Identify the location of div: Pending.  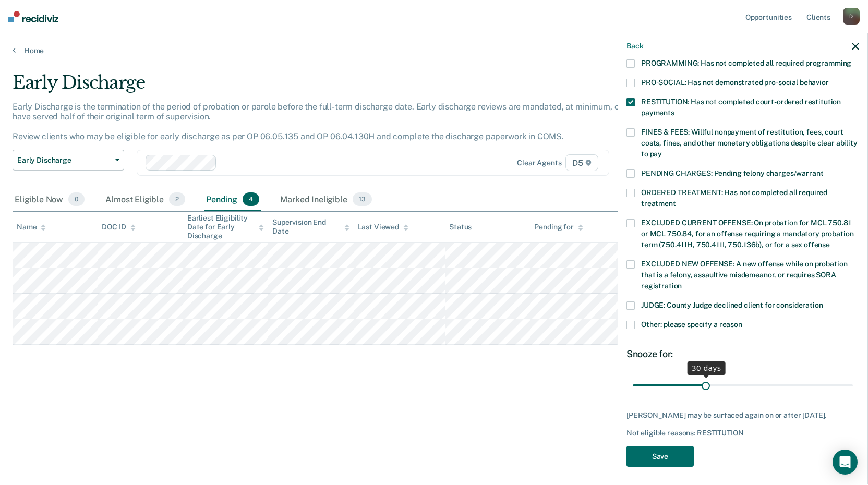
(232, 199).